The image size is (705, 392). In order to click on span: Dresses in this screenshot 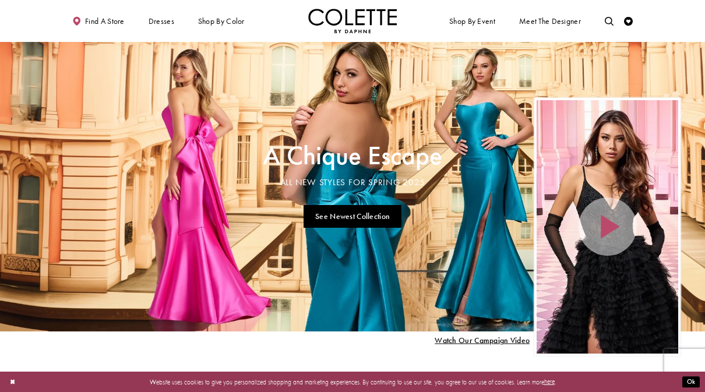, I will do `click(161, 21)`.